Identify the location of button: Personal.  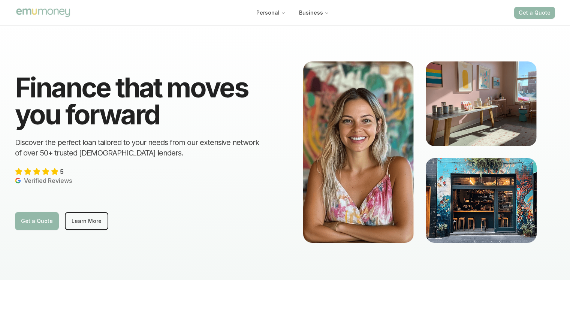
(271, 13).